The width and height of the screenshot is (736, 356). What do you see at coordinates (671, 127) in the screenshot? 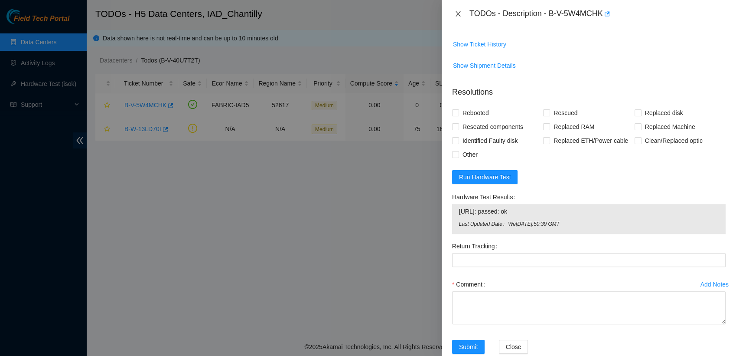
I see `span: Replaced Machine` at bounding box center [671, 127].